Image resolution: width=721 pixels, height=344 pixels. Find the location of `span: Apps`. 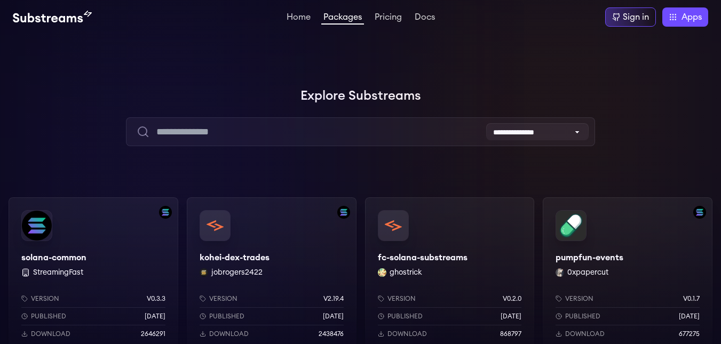

span: Apps is located at coordinates (691, 17).